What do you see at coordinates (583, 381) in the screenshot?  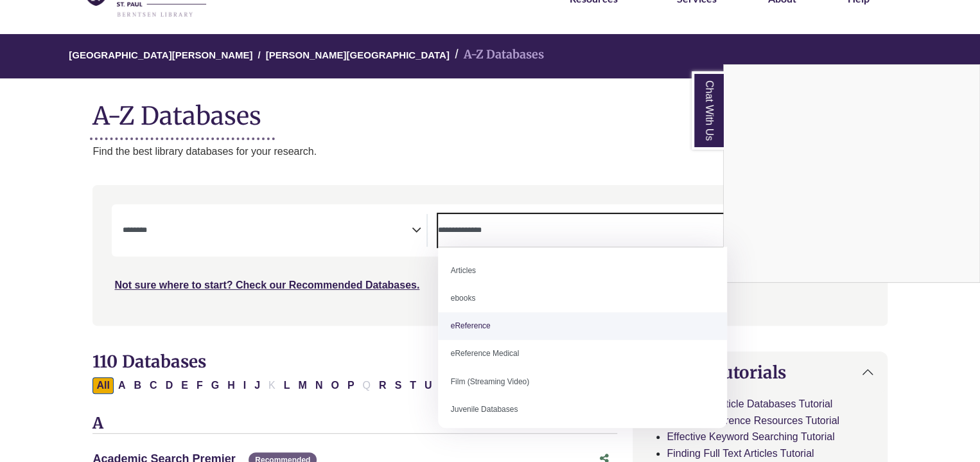 I see `li: Film (Streaming Video)` at bounding box center [583, 381].